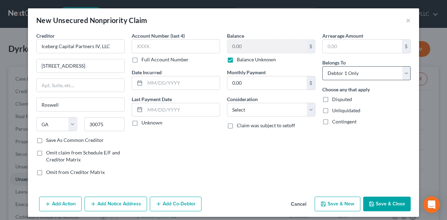  Describe the element at coordinates (298, 204) in the screenshot. I see `button: Cancel` at that location.